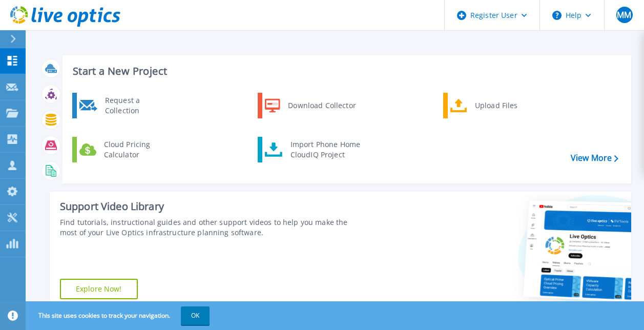  I want to click on div: Support Video Library, so click(211, 206).